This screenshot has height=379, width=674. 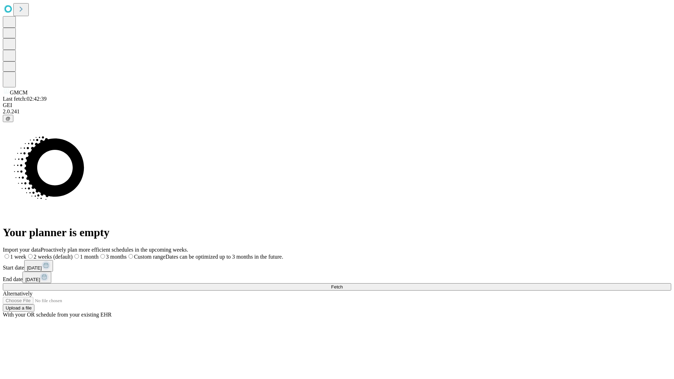 I want to click on div: GEI, so click(x=337, y=105).